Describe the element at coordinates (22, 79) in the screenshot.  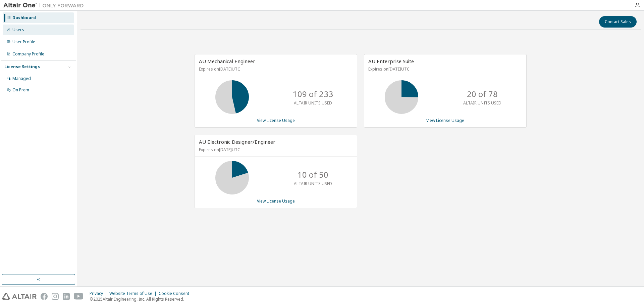
I see `div: Managed` at that location.